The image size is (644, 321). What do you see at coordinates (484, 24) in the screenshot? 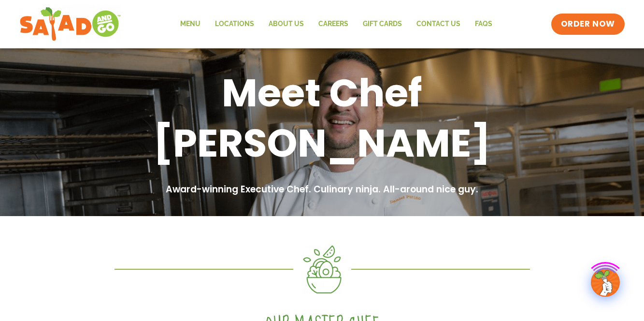
I see `a: FAQs` at bounding box center [484, 24].